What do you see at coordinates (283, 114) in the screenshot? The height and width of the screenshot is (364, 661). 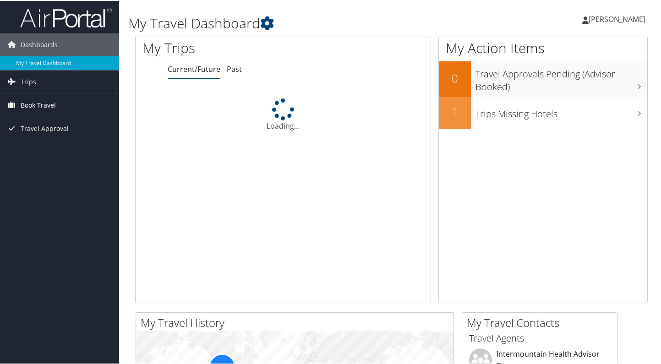 I see `div: Loading...` at bounding box center [283, 114].